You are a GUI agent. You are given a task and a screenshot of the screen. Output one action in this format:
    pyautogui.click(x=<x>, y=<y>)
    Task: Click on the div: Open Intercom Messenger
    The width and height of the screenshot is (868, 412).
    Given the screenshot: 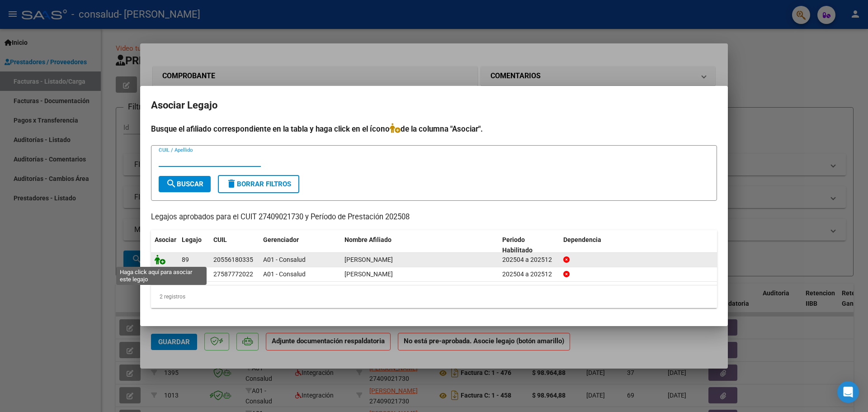 What is the action you would take?
    pyautogui.click(x=849, y=393)
    